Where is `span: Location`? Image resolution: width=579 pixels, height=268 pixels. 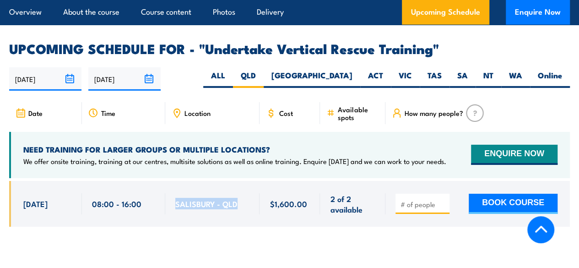 span: Location is located at coordinates (197, 113).